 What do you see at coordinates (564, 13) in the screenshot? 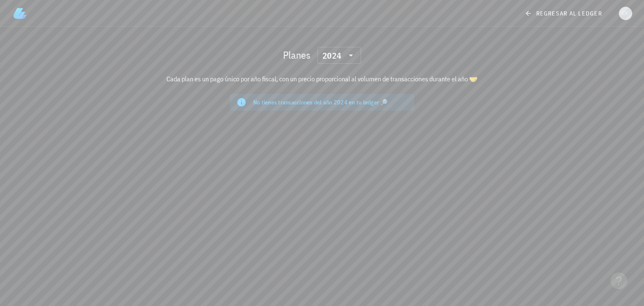
I see `a: regresar al ledger` at bounding box center [564, 13].